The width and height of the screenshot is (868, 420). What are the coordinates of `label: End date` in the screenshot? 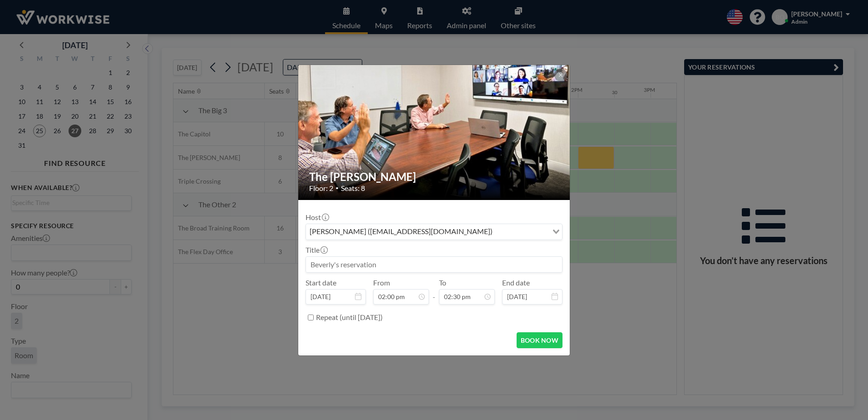 It's located at (516, 283).